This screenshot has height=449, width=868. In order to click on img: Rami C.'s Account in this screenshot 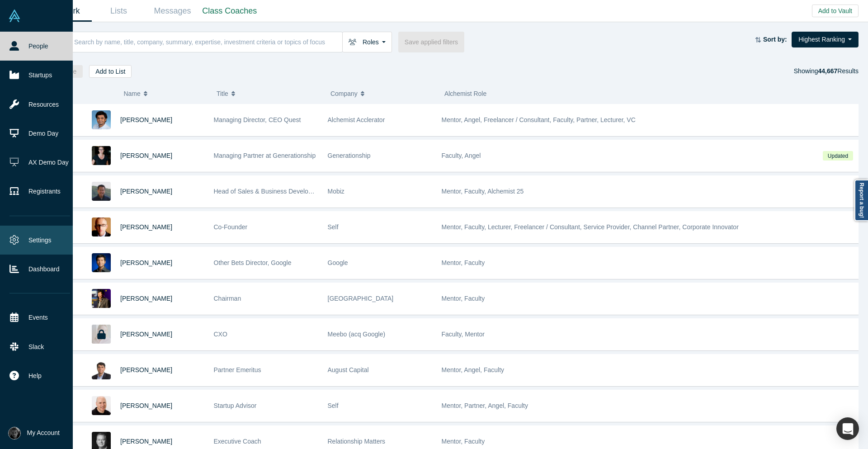, I will do `click(14, 433)`.